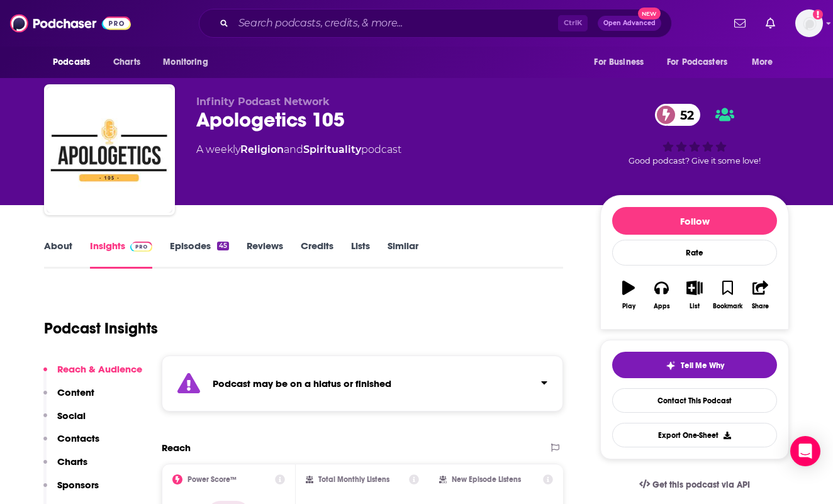 The height and width of the screenshot is (504, 833). I want to click on span: For Business, so click(619, 63).